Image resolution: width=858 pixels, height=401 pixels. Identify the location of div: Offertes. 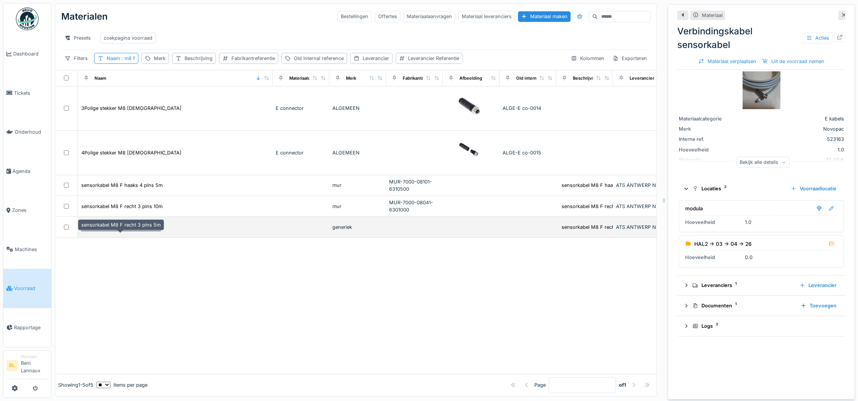
(387, 16).